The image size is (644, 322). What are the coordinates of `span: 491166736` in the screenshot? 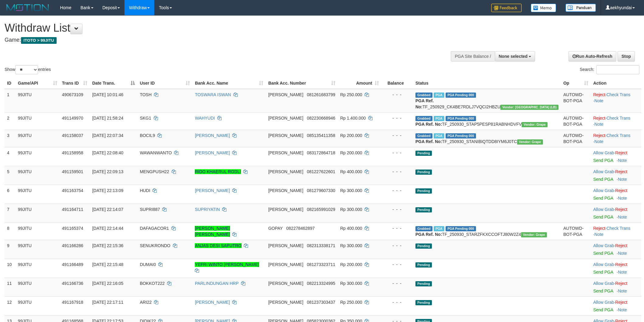 It's located at (72, 283).